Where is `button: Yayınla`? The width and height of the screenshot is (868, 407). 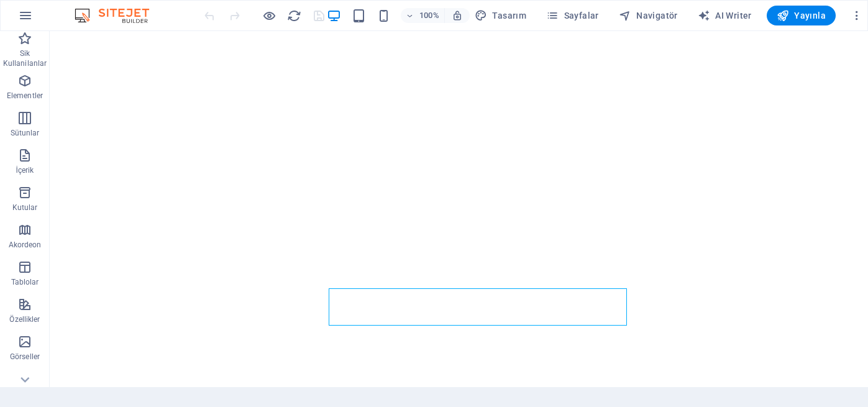
button: Yayınla is located at coordinates (800, 15).